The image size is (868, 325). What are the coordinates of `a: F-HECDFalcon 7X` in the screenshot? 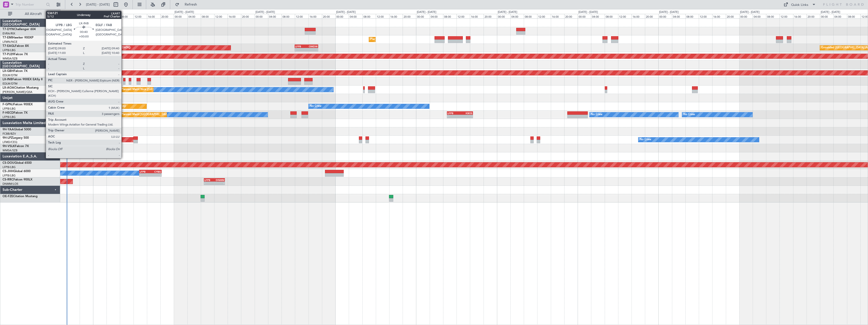 It's located at (15, 113).